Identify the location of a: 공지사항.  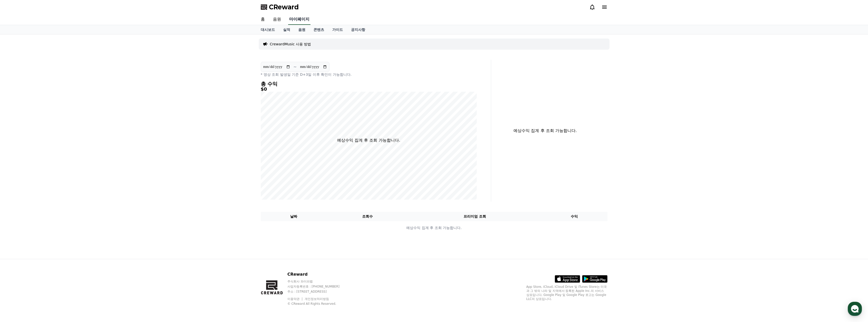
(358, 30).